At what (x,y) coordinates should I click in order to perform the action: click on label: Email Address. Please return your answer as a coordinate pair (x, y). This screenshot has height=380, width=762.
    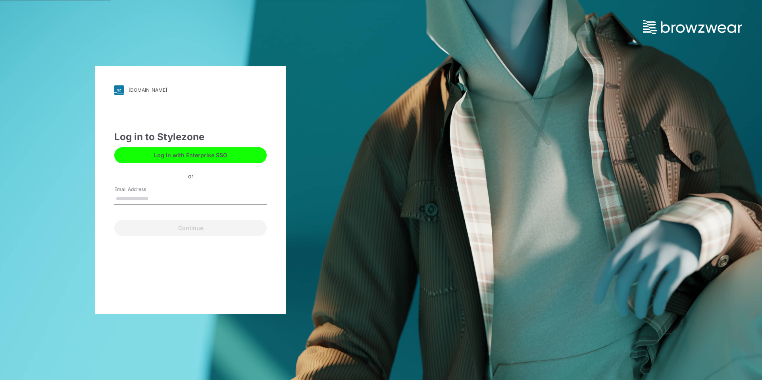
    Looking at the image, I should click on (142, 189).